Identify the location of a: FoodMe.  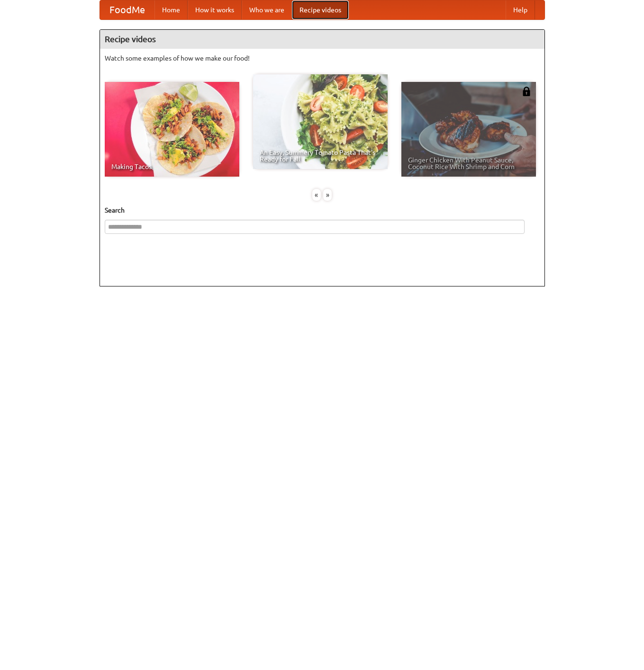
(127, 10).